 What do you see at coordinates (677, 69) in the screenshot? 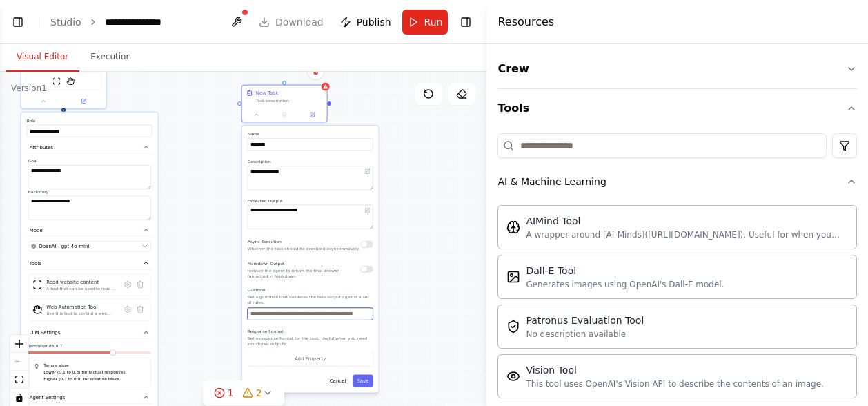
I see `button: Crew` at bounding box center [677, 69].